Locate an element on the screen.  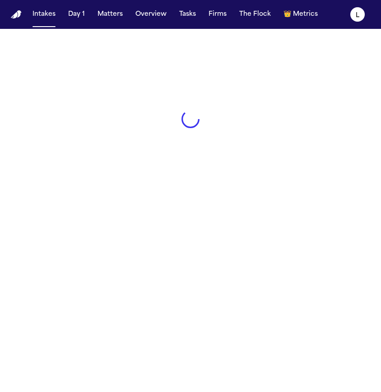
span: crown is located at coordinates (287, 14).